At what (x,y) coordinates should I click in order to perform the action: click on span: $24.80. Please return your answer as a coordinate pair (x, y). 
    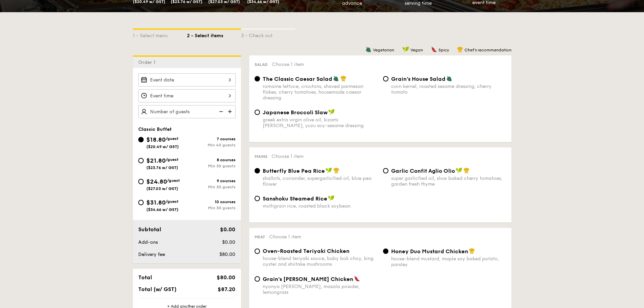
    Looking at the image, I should click on (157, 181).